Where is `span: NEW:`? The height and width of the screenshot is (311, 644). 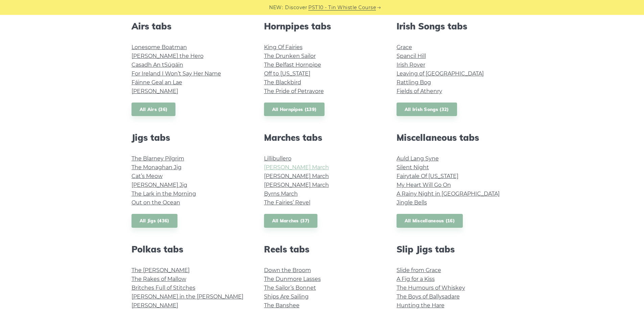 span: NEW: is located at coordinates (276, 7).